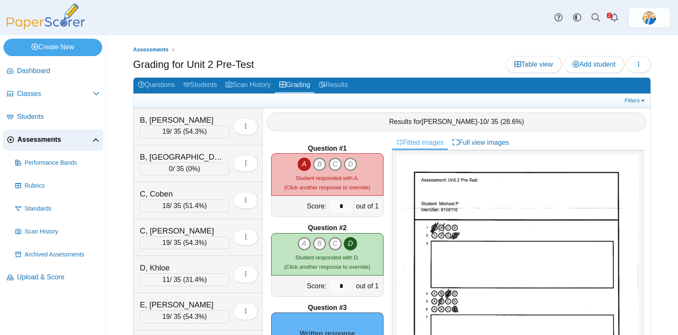 The width and height of the screenshot is (678, 335). I want to click on span: Classes, so click(55, 94).